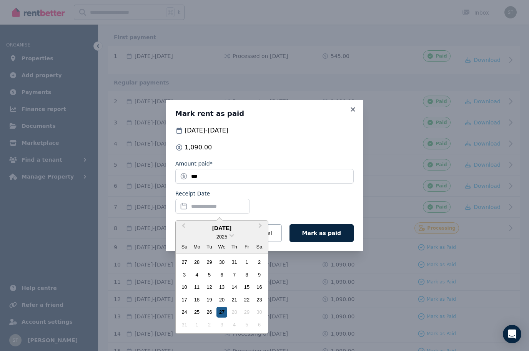 This screenshot has height=351, width=529. What do you see at coordinates (222, 237) in the screenshot?
I see `span: 2025` at bounding box center [222, 237].